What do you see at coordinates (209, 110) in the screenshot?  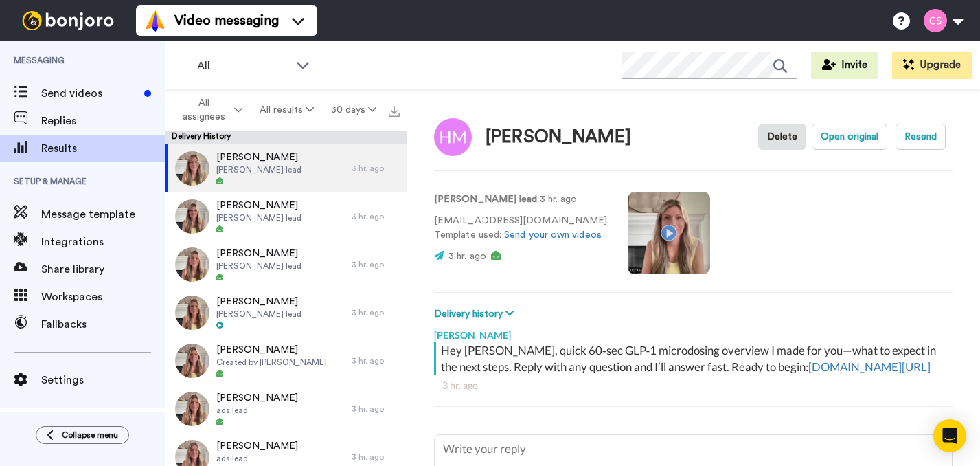 I see `button: All assignees` at bounding box center [209, 110].